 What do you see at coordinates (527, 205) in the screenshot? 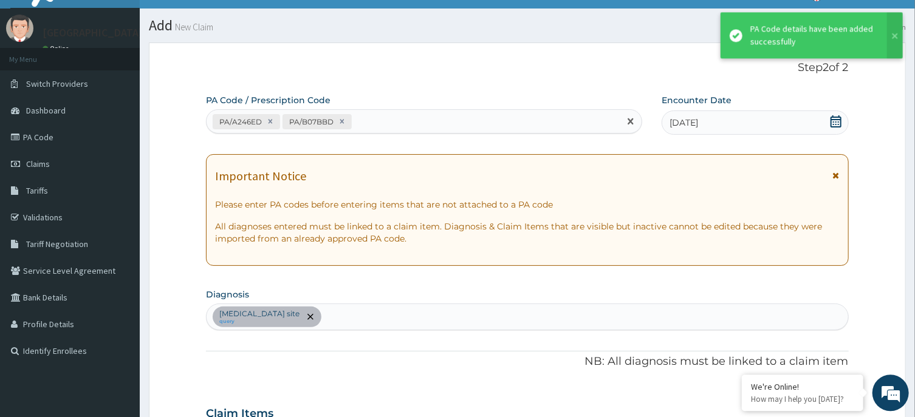
I see `p: Please enter PA codes before entering items that are not attached to a PA code` at bounding box center [527, 205].